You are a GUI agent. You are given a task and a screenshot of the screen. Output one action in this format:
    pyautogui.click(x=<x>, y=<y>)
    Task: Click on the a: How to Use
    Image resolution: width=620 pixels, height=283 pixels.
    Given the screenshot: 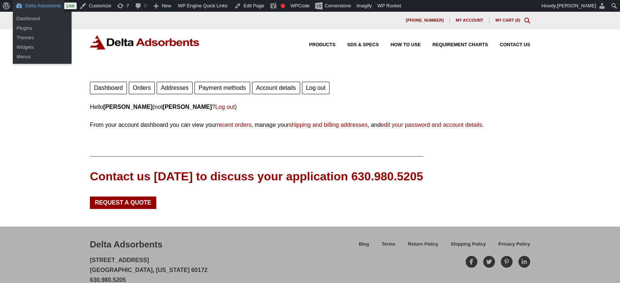 What is the action you would take?
    pyautogui.click(x=400, y=45)
    